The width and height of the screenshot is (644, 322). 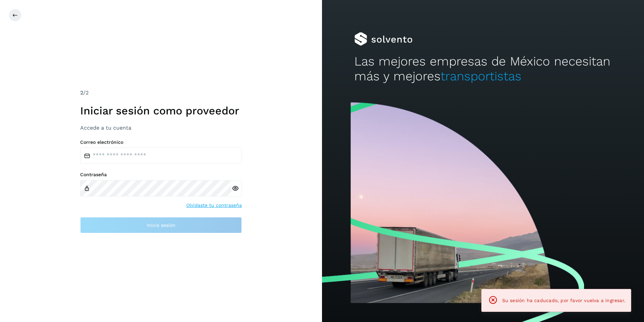 I want to click on span: 2, so click(x=81, y=93).